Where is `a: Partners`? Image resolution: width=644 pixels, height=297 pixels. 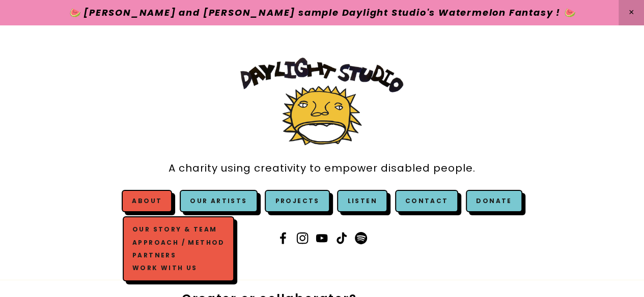 a: Partners is located at coordinates (178, 255).